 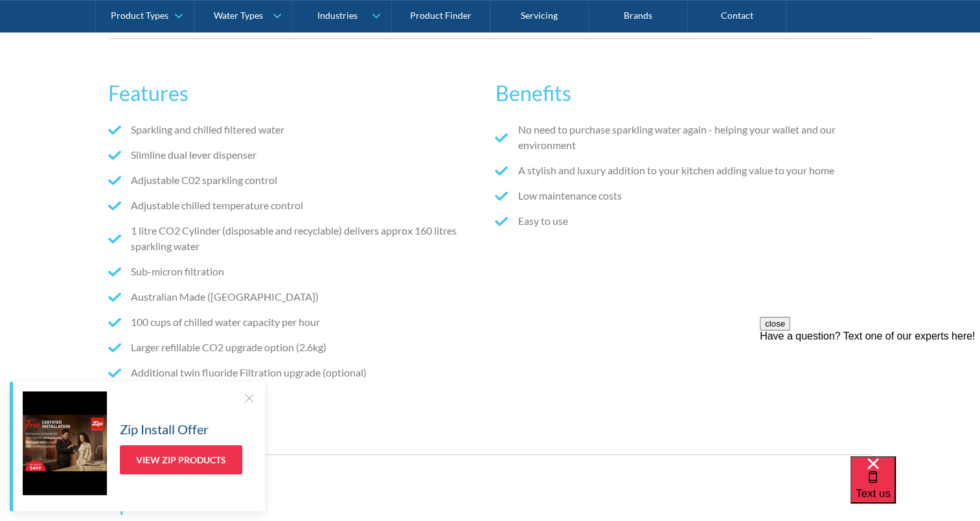 I want to click on img: Zip Install Offer, so click(x=64, y=443).